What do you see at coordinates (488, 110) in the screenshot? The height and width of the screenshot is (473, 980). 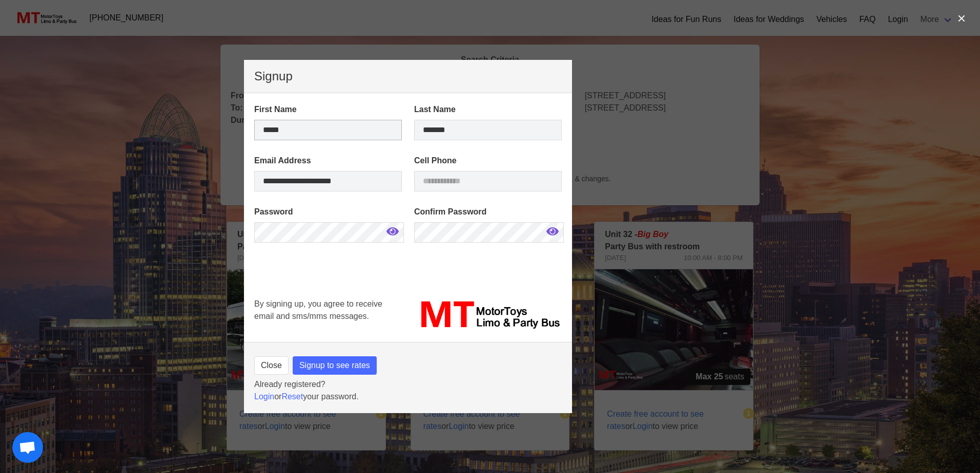 I see `label: Last Name` at bounding box center [488, 110].